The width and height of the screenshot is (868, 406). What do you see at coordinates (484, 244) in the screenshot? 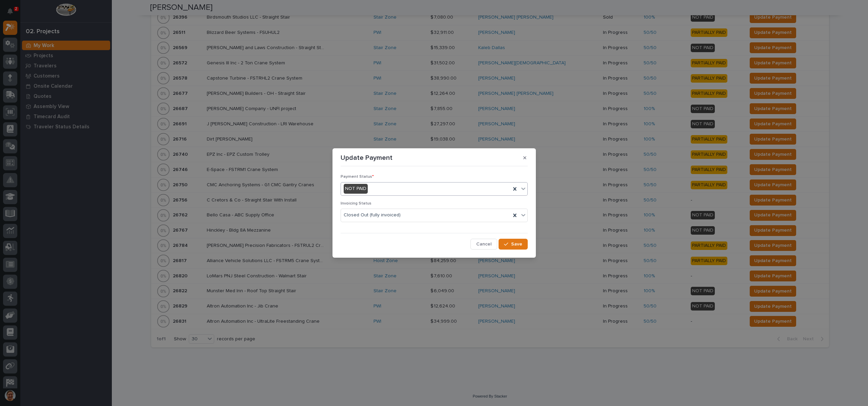
I see `button: Cancel` at bounding box center [484, 244].